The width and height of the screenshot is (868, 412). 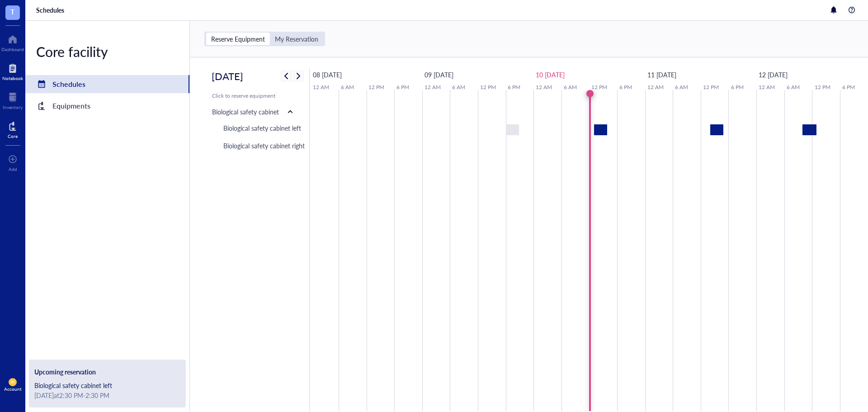 What do you see at coordinates (286, 76) in the screenshot?
I see `button: Previous week` at bounding box center [286, 76].